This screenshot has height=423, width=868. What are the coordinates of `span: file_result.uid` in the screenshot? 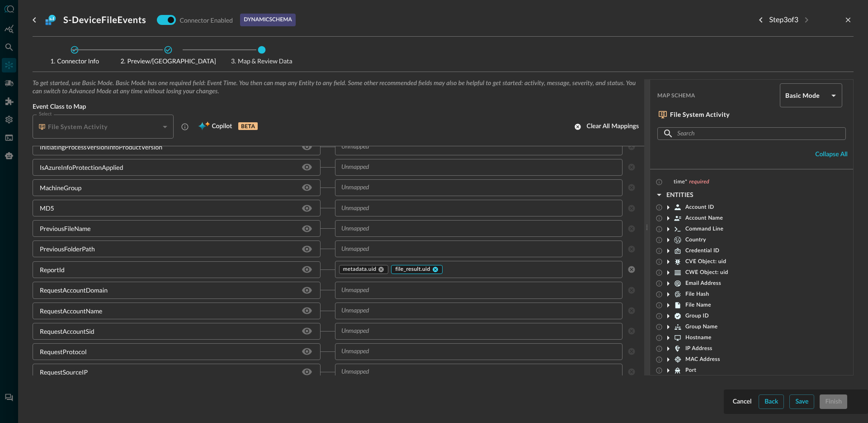 It's located at (412, 269).